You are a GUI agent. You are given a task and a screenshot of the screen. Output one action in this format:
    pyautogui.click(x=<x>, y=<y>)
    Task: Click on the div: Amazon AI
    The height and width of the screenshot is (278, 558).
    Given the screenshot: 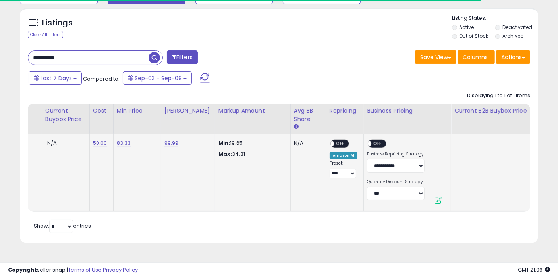 What is the action you would take?
    pyautogui.click(x=344, y=156)
    